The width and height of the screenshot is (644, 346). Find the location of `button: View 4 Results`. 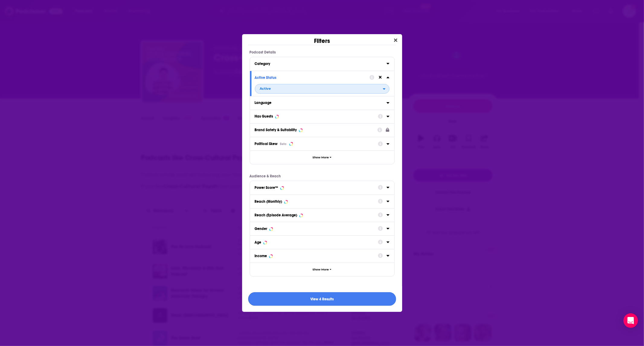

button: View 4 Results is located at coordinates (322, 298).